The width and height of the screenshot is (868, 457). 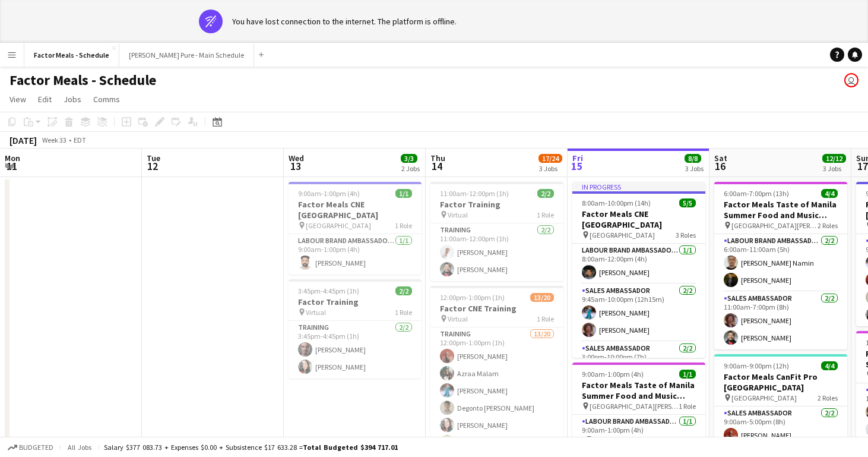 What do you see at coordinates (721, 158) in the screenshot?
I see `span: Sat` at bounding box center [721, 158].